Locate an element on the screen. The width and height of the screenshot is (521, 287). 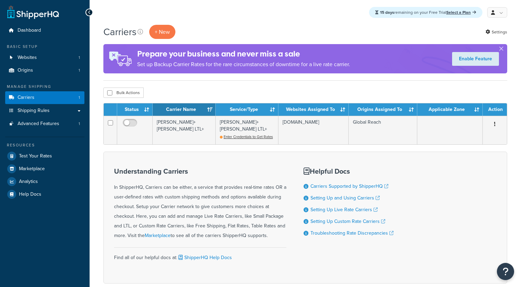
p: Set up Backup Carrier Rates for the rare circumstances of downtime for a live rate carrier. is located at coordinates (243, 64).